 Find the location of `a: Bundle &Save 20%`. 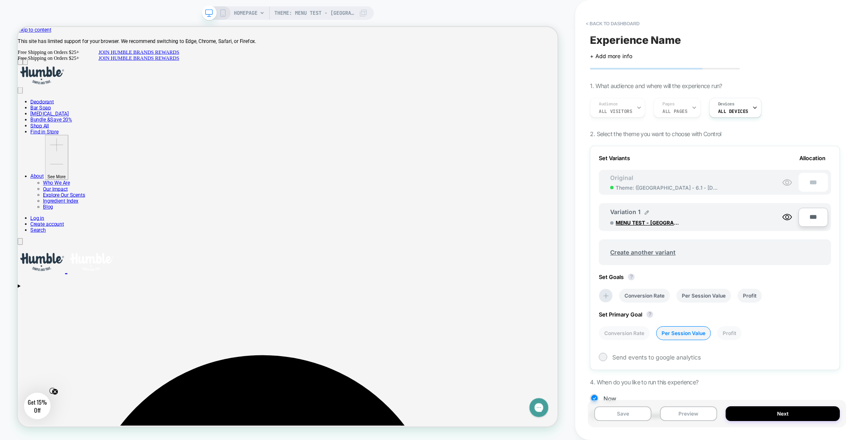

a: Bundle &Save 20% is located at coordinates (45, 123).